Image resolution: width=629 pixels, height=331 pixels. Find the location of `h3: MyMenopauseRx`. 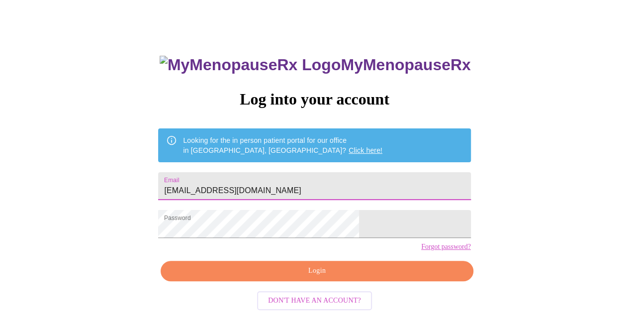

h3: MyMenopauseRx is located at coordinates (315, 65).